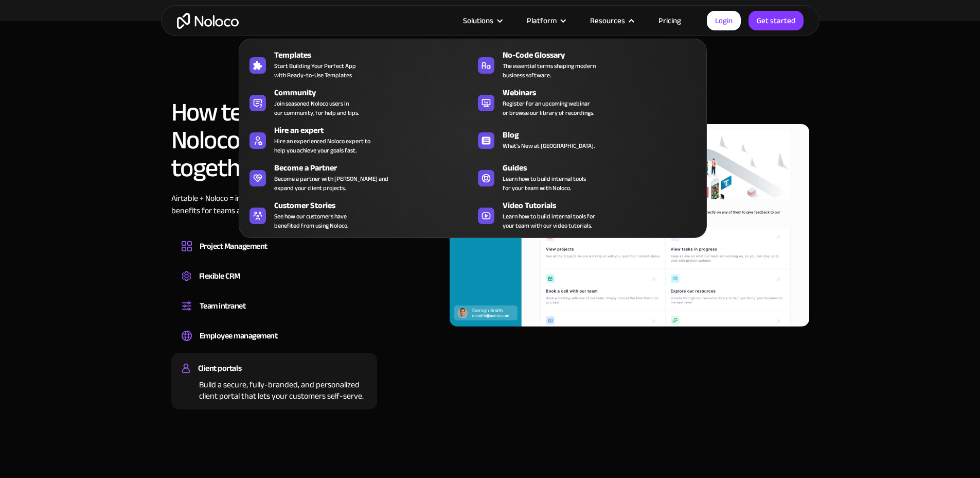 The image size is (980, 478). What do you see at coordinates (670, 21) in the screenshot?
I see `a: Pricing` at bounding box center [670, 21].